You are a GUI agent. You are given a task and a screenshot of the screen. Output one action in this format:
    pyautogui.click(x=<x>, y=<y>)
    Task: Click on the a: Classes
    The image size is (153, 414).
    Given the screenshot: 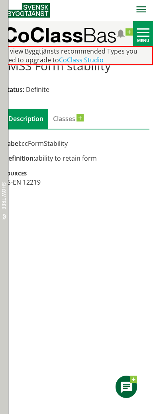 What is the action you would take?
    pyautogui.click(x=64, y=119)
    